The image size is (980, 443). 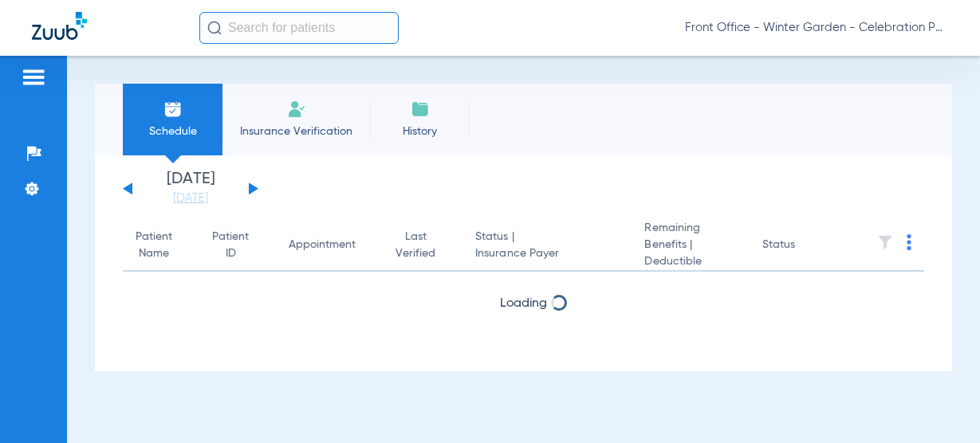 I want to click on img: filter.svg, so click(x=884, y=242).